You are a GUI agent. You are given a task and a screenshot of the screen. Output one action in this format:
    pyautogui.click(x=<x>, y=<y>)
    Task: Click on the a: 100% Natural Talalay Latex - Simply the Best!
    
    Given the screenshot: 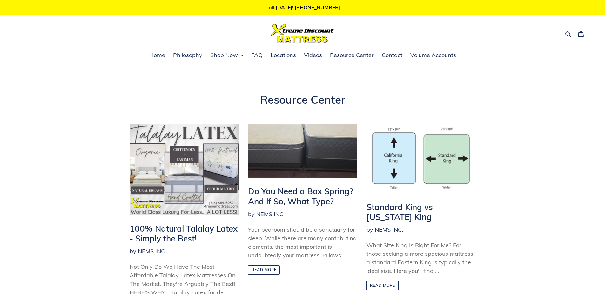 What is the action you would take?
    pyautogui.click(x=184, y=184)
    